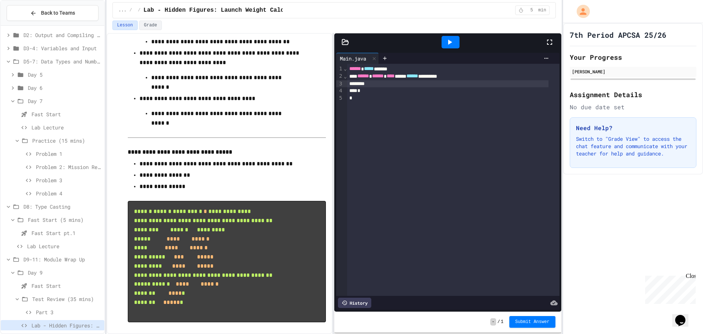 The image size is (703, 334). I want to click on div: 1, so click(340, 69).